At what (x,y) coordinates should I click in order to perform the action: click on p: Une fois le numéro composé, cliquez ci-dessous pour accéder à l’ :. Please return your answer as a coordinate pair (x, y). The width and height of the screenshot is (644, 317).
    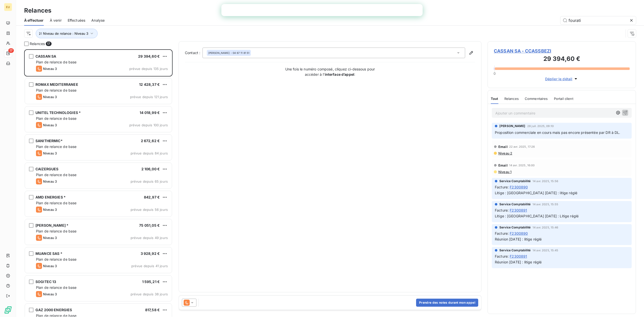
    Looking at the image, I should click on (330, 72).